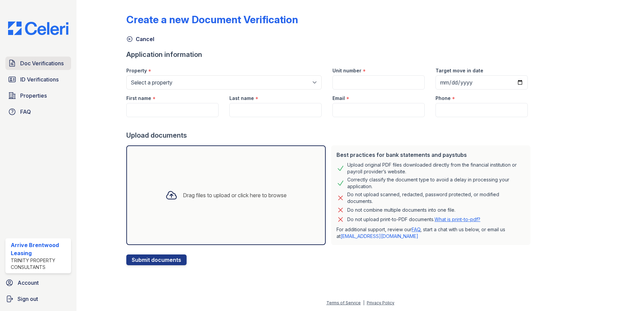 The width and height of the screenshot is (644, 311). Describe the element at coordinates (28, 299) in the screenshot. I see `span: Sign out` at that location.